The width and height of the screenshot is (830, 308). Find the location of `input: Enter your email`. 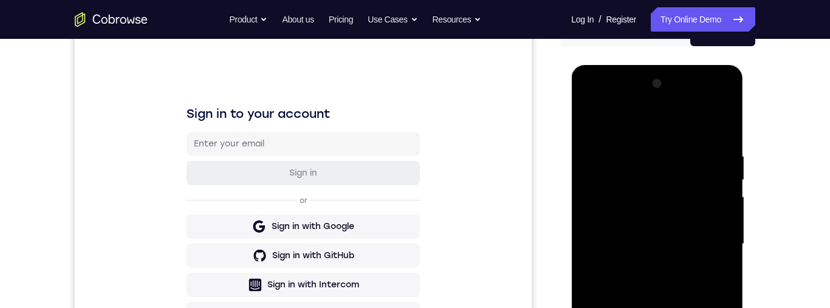

input: Enter your email is located at coordinates (229, 122).